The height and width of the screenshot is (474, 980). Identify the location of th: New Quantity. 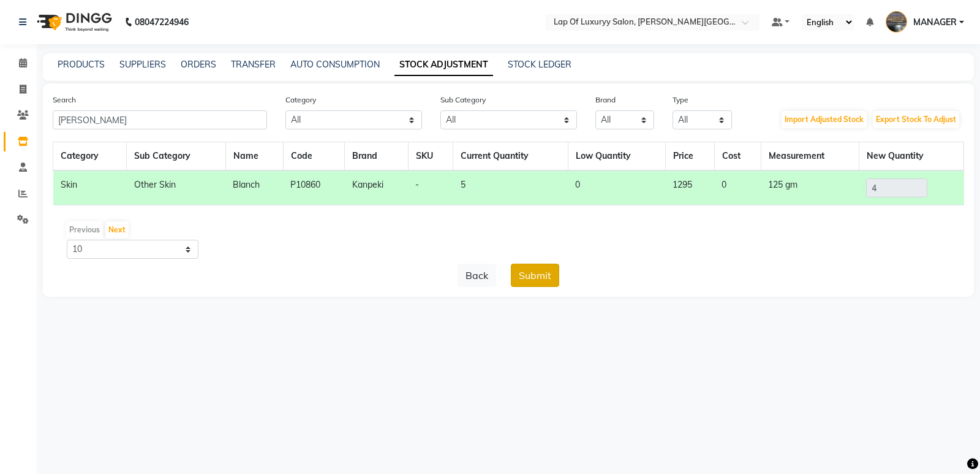
(911, 156).